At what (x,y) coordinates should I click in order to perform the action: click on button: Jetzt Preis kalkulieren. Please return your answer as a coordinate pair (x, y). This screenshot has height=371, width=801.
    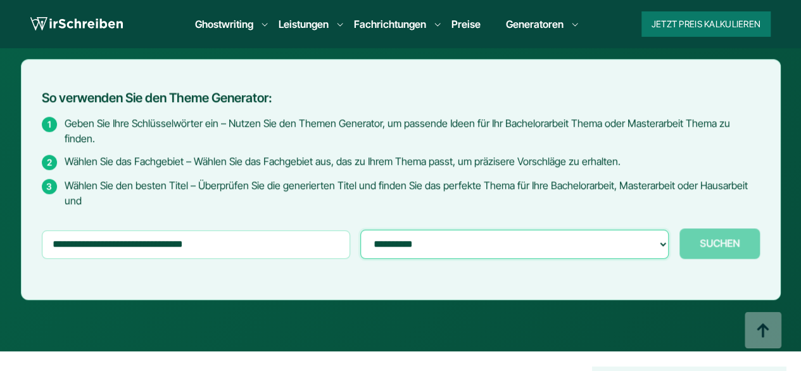
    Looking at the image, I should click on (706, 24).